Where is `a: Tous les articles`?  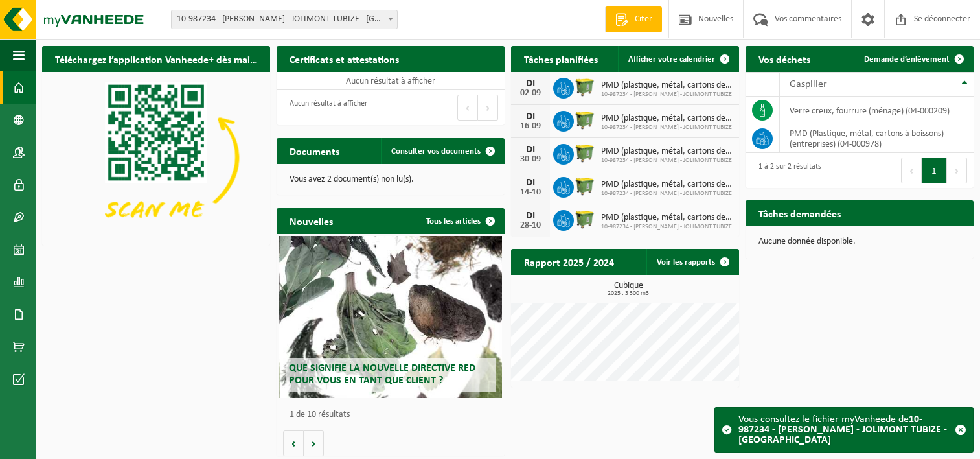 a: Tous les articles is located at coordinates (459, 221).